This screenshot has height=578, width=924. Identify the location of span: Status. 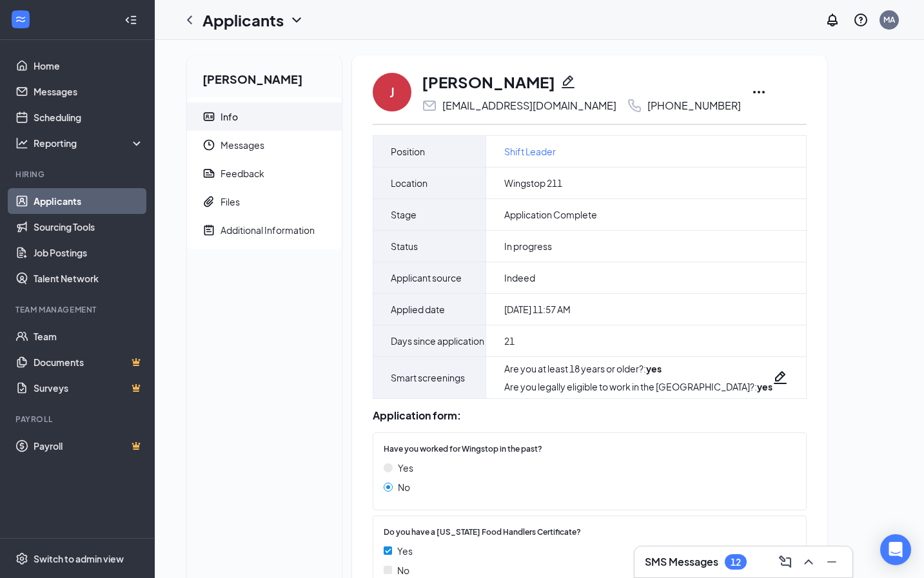
(404, 246).